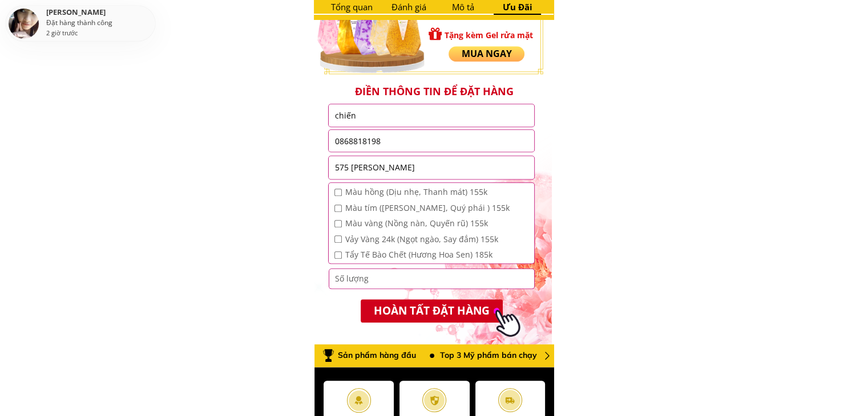  Describe the element at coordinates (427, 192) in the screenshot. I see `span: Màu hồng (Dịu nhẹ, Thanh mát) 155k` at that location.